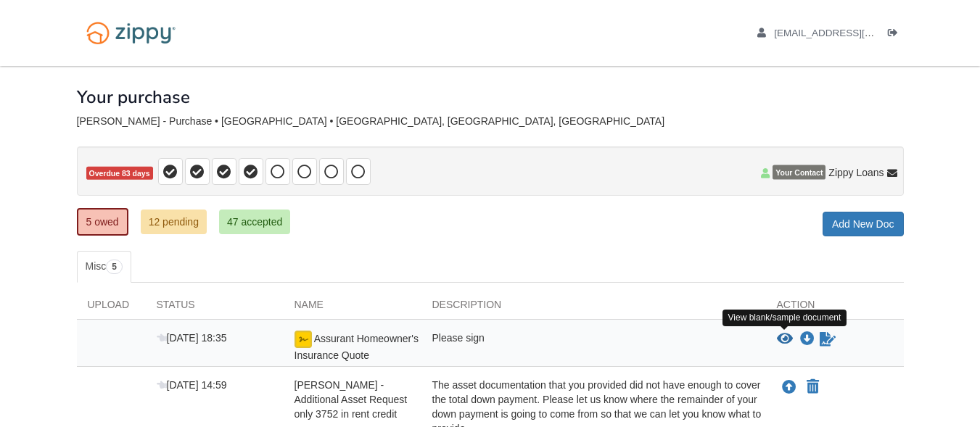 The image size is (980, 427). Describe the element at coordinates (113, 266) in the screenshot. I see `span: 5` at that location.